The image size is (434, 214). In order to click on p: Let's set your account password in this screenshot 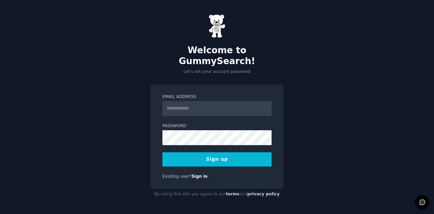, I will do `click(217, 72)`.